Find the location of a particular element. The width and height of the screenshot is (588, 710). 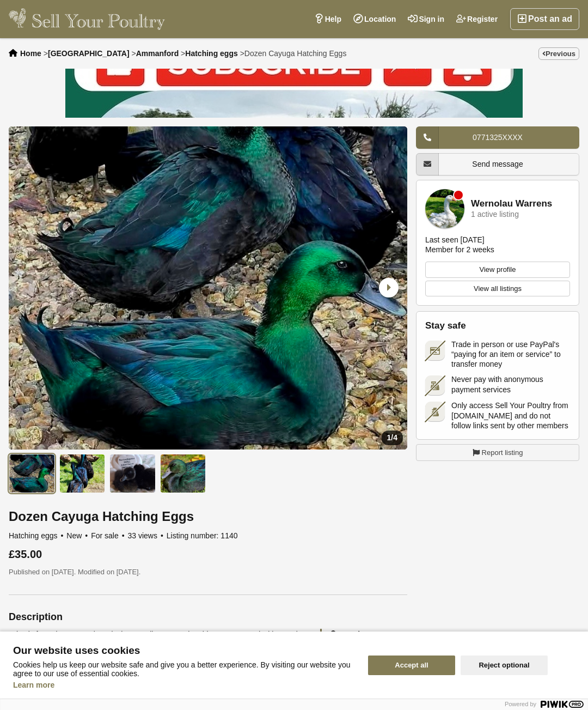

a: Send message is located at coordinates (498, 164).